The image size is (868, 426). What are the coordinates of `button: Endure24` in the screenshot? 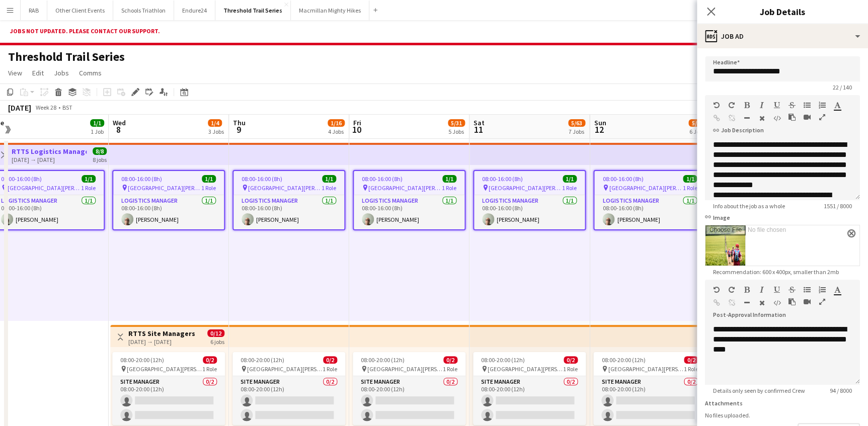 It's located at (195, 10).